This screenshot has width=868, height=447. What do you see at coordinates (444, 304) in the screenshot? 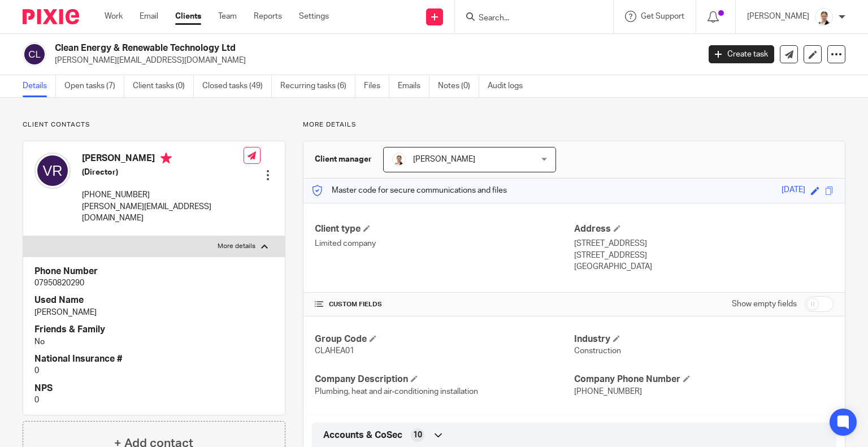
I see `h4: CUSTOM FIELDS` at bounding box center [444, 304].